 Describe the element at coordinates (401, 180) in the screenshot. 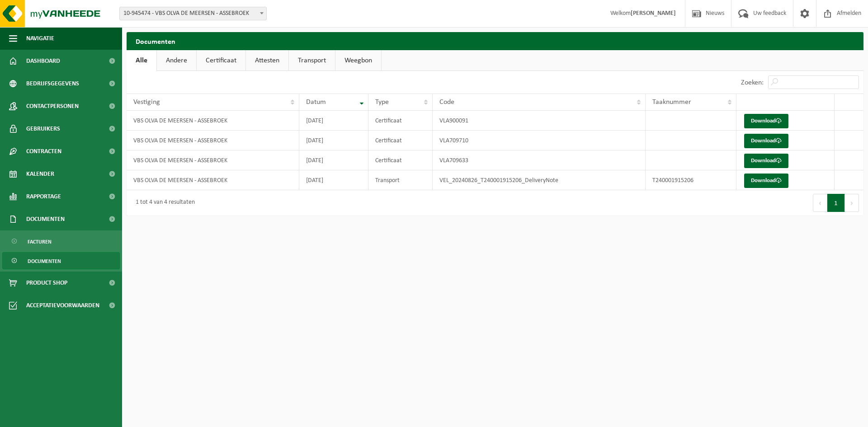

I see `td: Transport` at that location.